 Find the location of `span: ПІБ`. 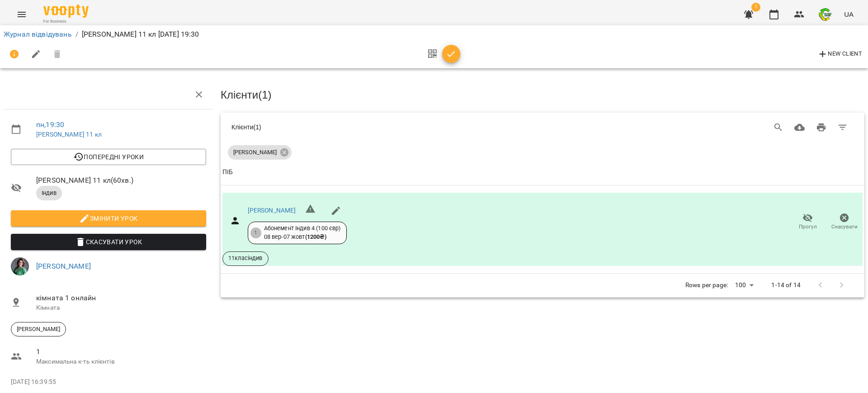

span: ПІБ is located at coordinates (543, 172).